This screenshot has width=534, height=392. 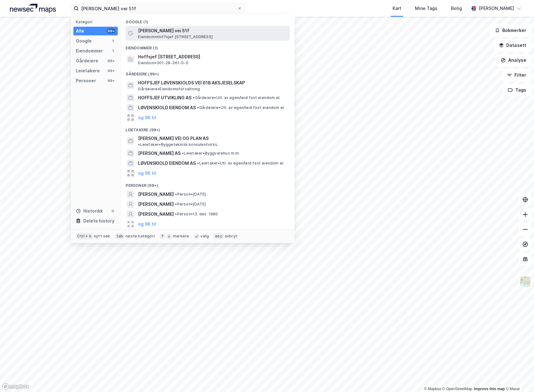 I want to click on button: Datasett, so click(x=512, y=45).